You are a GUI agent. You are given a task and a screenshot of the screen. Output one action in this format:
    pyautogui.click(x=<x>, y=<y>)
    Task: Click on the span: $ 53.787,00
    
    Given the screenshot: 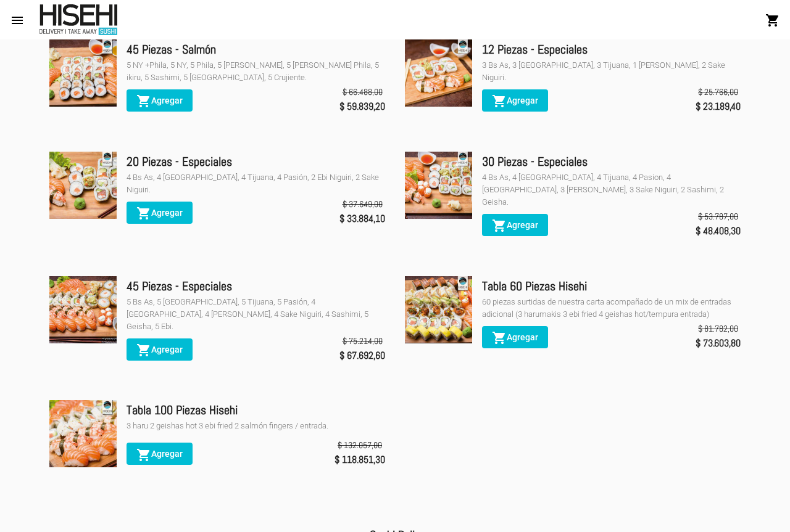 What is the action you would take?
    pyautogui.click(x=718, y=217)
    